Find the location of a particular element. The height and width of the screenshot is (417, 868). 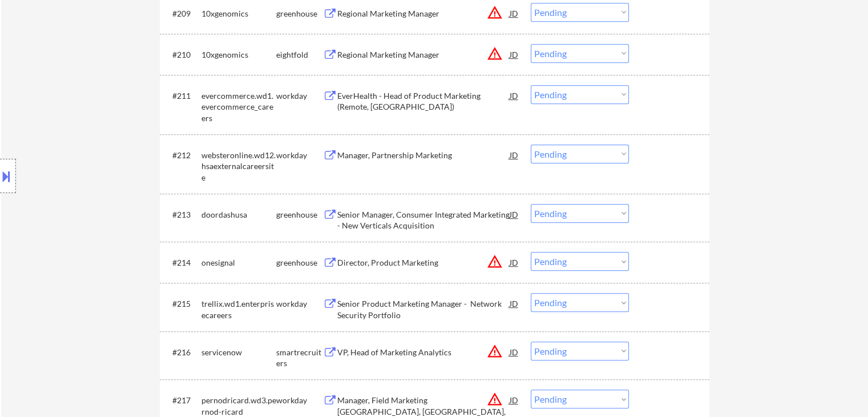

div: #216 is located at coordinates (182, 352).